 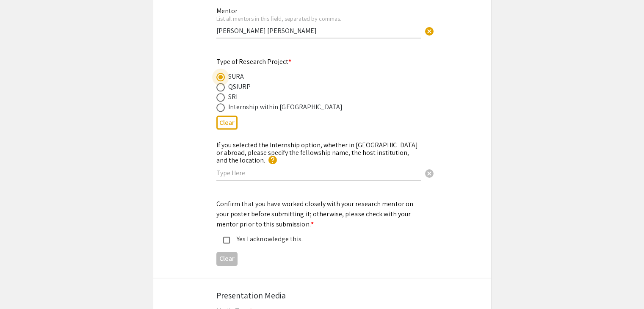 What do you see at coordinates (254, 62) in the screenshot?
I see `mat-label: Type of Research Project` at bounding box center [254, 62].